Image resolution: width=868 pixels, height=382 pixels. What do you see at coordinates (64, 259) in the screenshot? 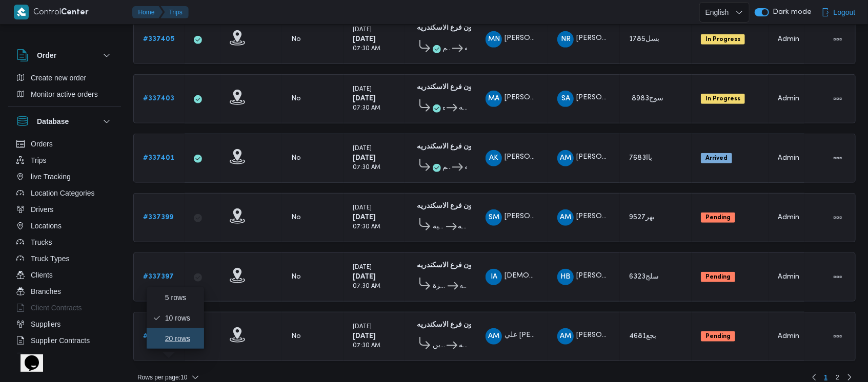
I see `button: Truck Types` at bounding box center [64, 259].